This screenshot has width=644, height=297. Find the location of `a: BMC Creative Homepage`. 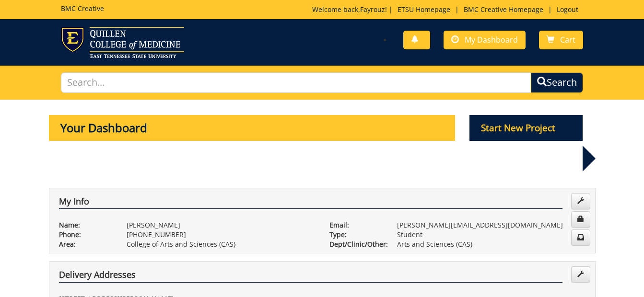

a: BMC Creative Homepage is located at coordinates (504, 9).